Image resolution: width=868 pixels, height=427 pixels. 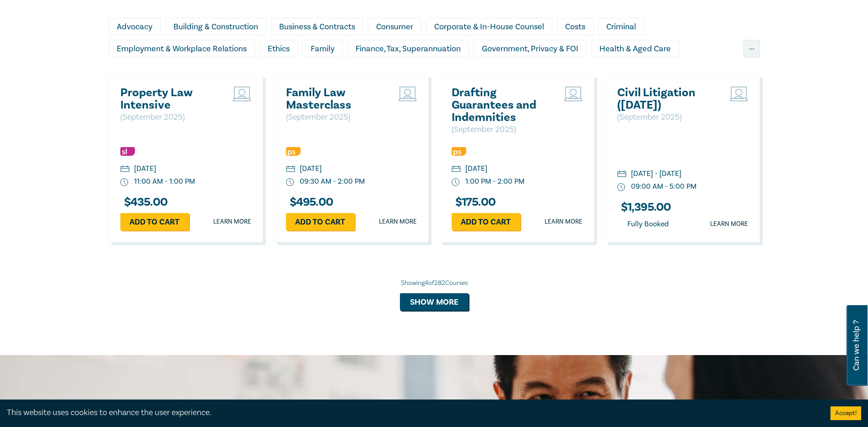 What do you see at coordinates (169, 99) in the screenshot?
I see `h2: Property Law Intensive` at bounding box center [169, 99].